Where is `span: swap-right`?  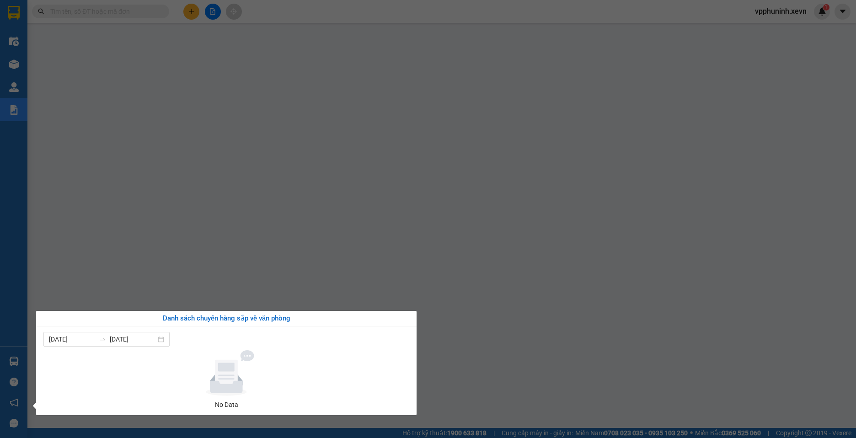 span: swap-right is located at coordinates (102, 339).